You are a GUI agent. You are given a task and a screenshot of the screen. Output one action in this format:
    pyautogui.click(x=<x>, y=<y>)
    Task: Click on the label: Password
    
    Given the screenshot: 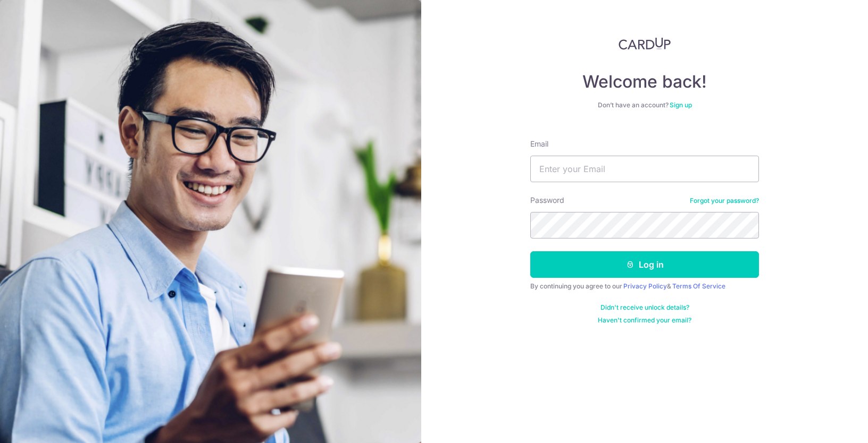 What is the action you would take?
    pyautogui.click(x=547, y=201)
    